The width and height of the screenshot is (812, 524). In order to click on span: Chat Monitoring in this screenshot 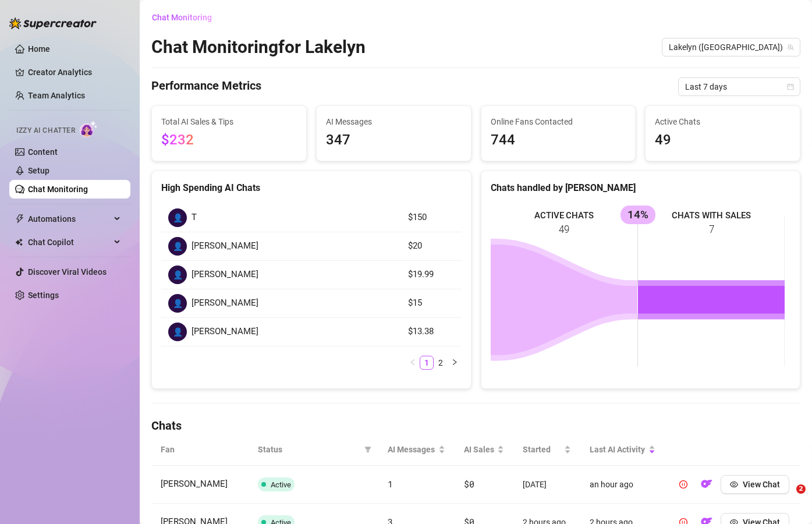, I will do `click(182, 17)`.